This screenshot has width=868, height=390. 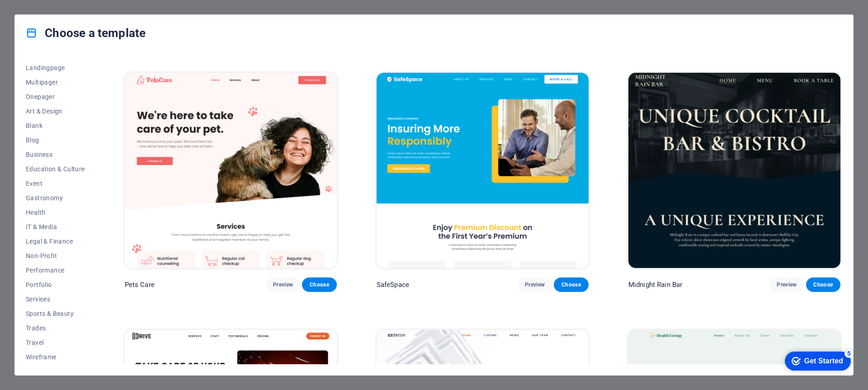 What do you see at coordinates (55, 82) in the screenshot?
I see `button: Multipager` at bounding box center [55, 82].